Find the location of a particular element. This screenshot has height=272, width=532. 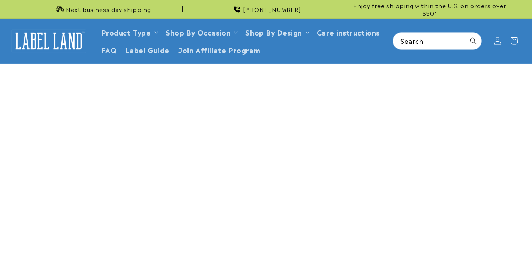

span: Care instructions is located at coordinates (348, 32).